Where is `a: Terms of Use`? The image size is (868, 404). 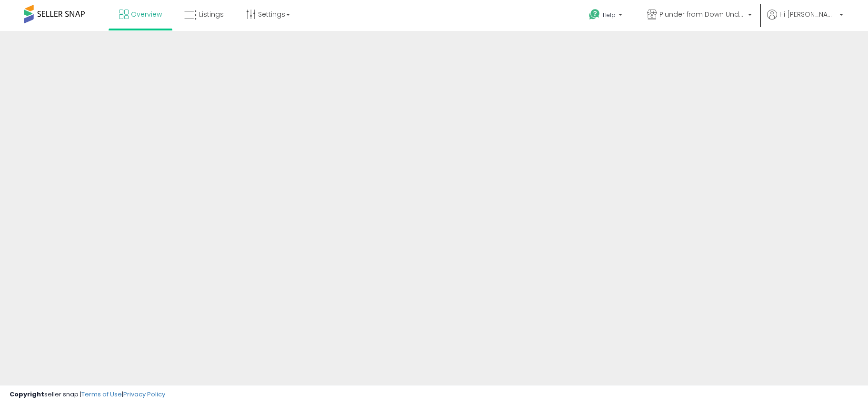 a: Terms of Use is located at coordinates (101, 394).